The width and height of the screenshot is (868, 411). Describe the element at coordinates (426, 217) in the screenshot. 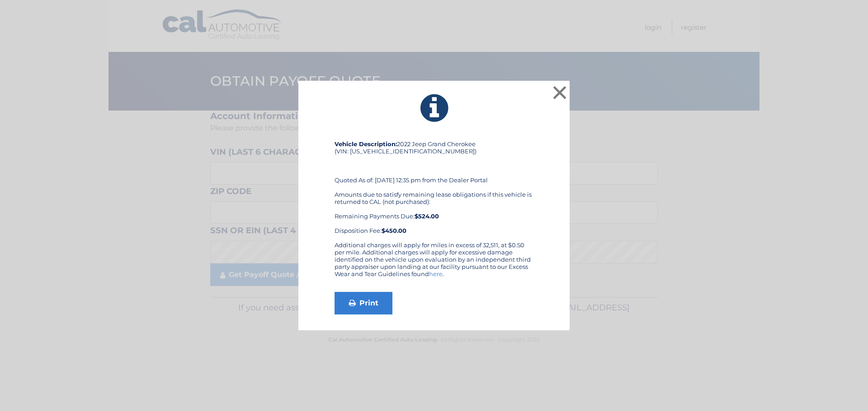

I see `b: $524.00` at that location.